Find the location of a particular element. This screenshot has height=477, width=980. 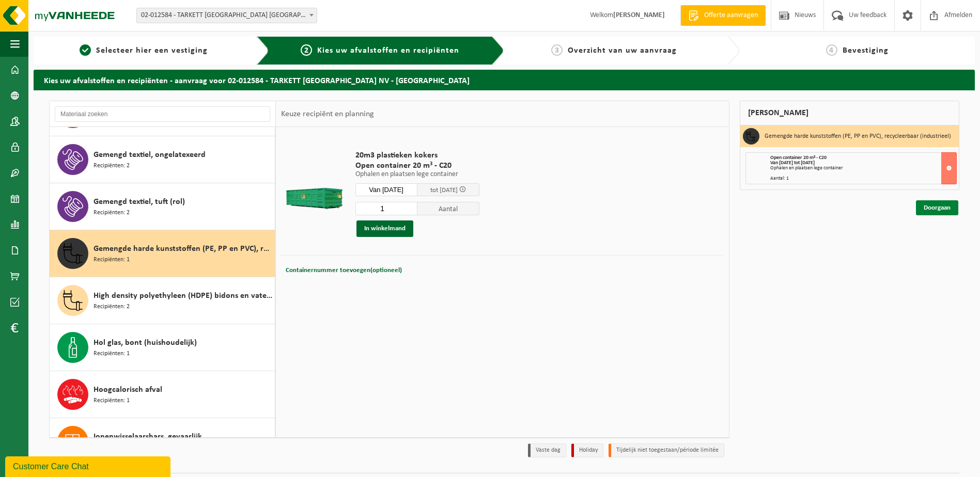

span: Aantal is located at coordinates (449, 208).